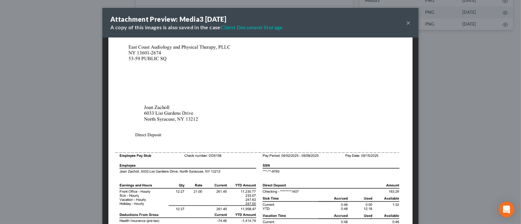 This screenshot has width=521, height=224. I want to click on a: Client Document Storage, so click(252, 27).